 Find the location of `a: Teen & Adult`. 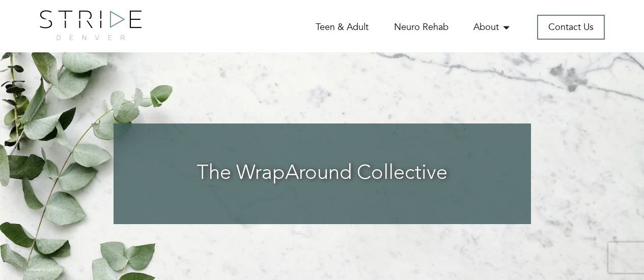

a: Teen & Adult is located at coordinates (342, 27).